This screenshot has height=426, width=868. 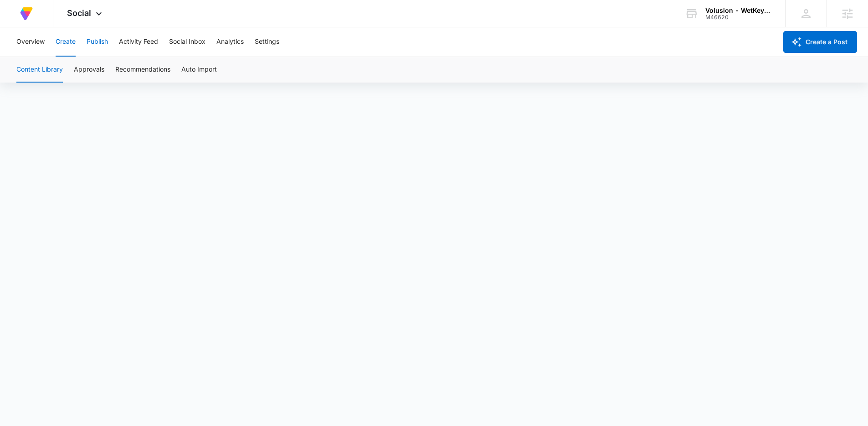 What do you see at coordinates (139, 42) in the screenshot?
I see `button: Activity Feed` at bounding box center [139, 42].